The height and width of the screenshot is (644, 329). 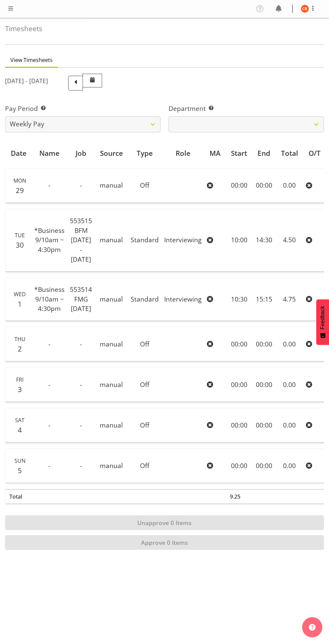 I want to click on button: Feedback - Show survey, so click(x=323, y=322).